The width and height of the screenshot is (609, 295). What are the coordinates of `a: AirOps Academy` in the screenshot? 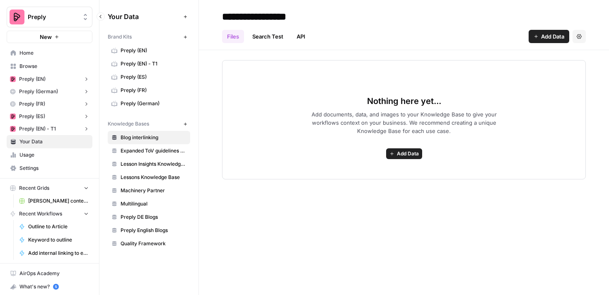 It's located at (49, 274).